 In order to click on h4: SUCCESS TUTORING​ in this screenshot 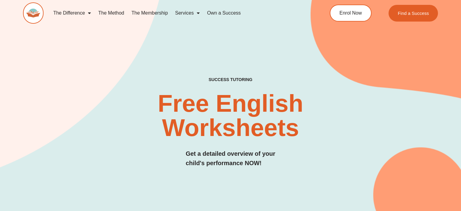, I will do `click(231, 79)`.